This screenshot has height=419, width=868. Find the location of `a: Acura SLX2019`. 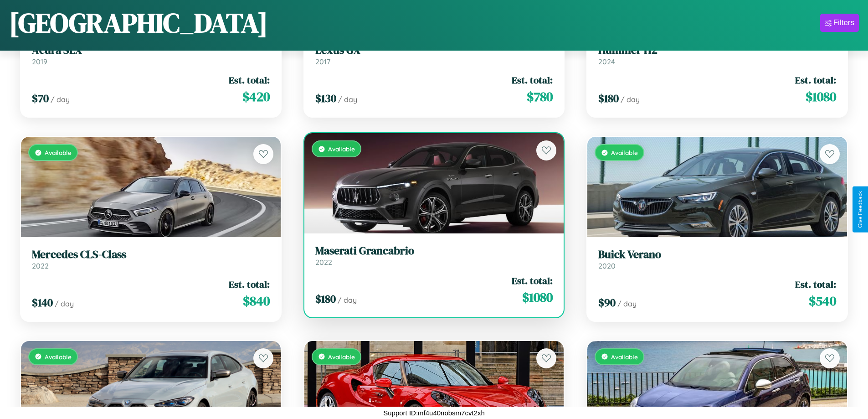

a: Acura SLX2019 is located at coordinates (151, 55).